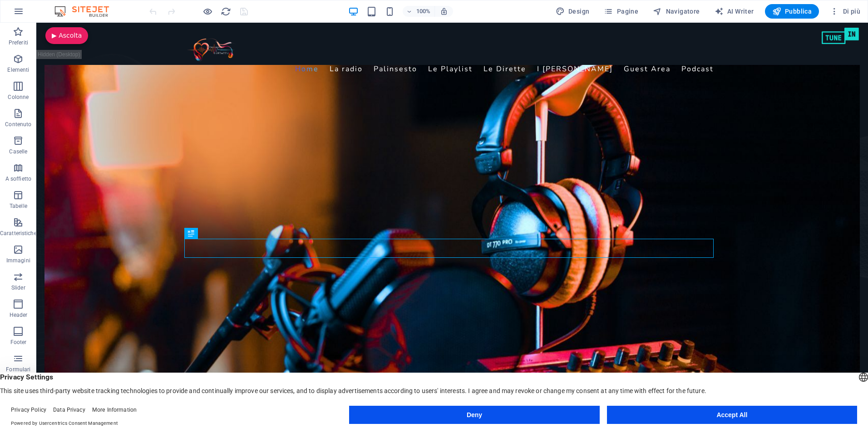  What do you see at coordinates (19, 342) in the screenshot?
I see `p: Footer` at bounding box center [19, 342].